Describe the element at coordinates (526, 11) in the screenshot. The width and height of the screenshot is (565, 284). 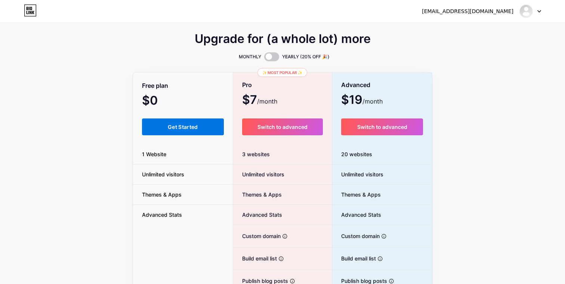
I see `img: 5buecher` at that location.